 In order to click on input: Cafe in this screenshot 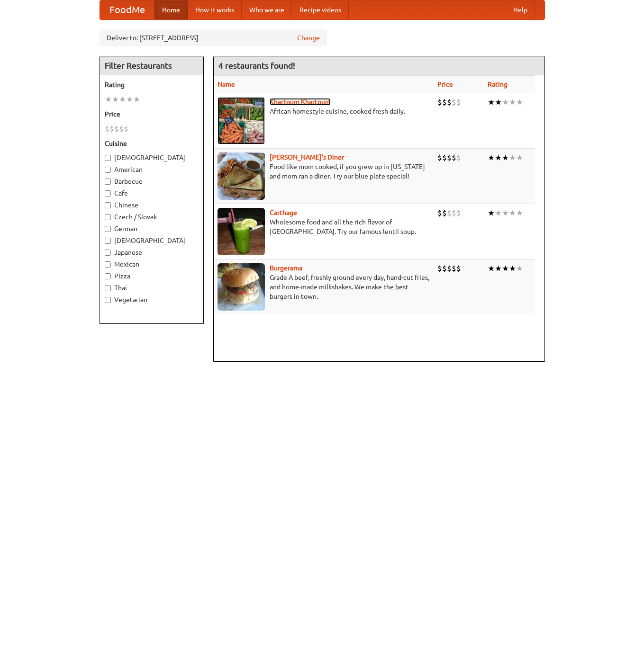, I will do `click(108, 193)`.